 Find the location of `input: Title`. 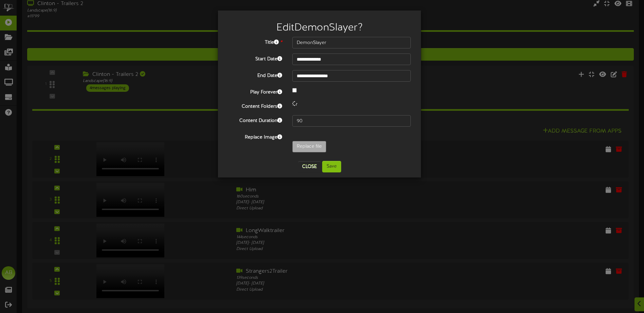

input: Title is located at coordinates (351, 43).